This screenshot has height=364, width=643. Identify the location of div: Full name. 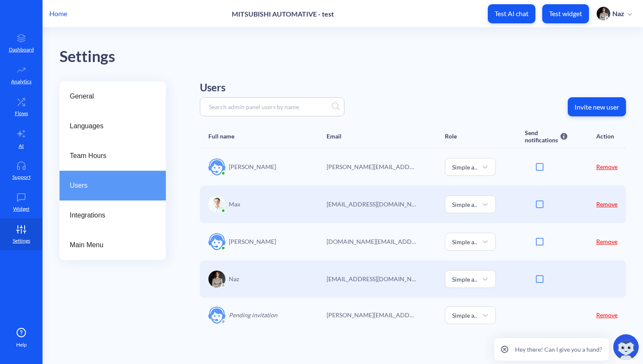
(221, 136).